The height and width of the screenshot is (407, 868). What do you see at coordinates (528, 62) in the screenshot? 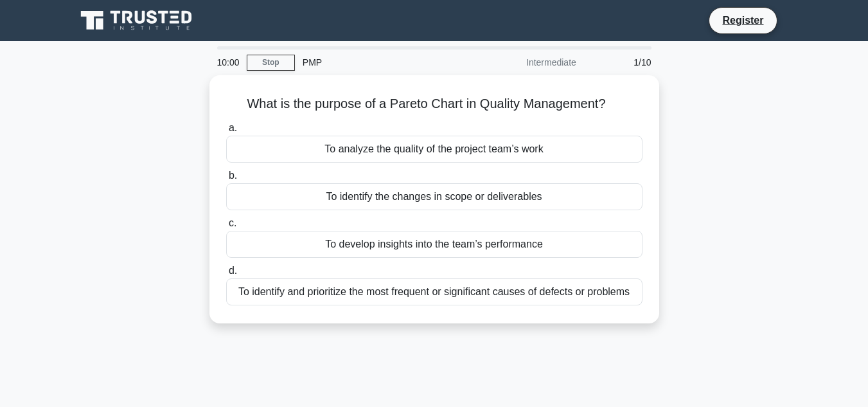
I see `div: Intermediate` at bounding box center [528, 62].